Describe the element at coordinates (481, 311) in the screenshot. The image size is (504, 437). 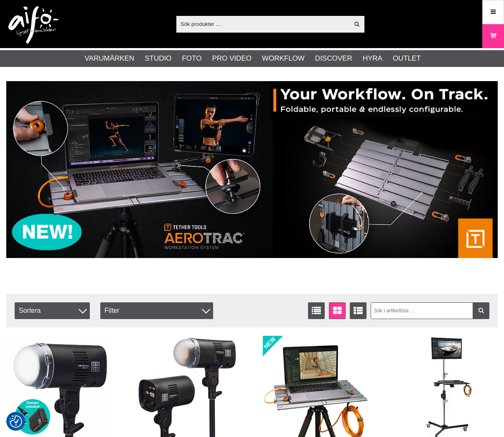
I see `a: Filtrera` at that location.